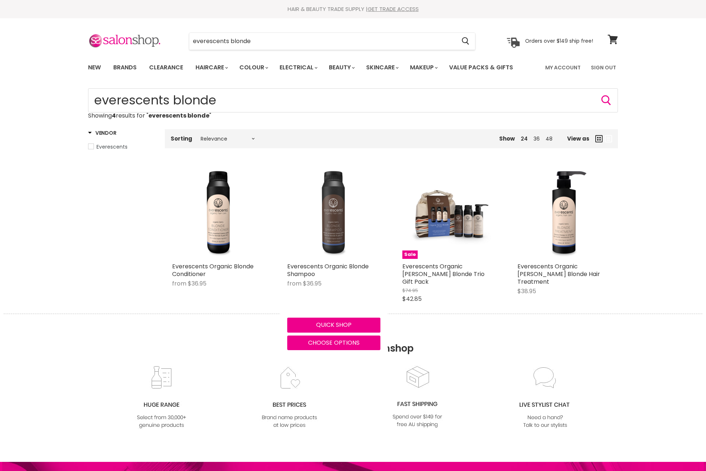 The image size is (706, 471). What do you see at coordinates (449, 212) in the screenshot?
I see `a: Everescents Organic Berry Blonde Trio Gift PackSale` at bounding box center [449, 212].